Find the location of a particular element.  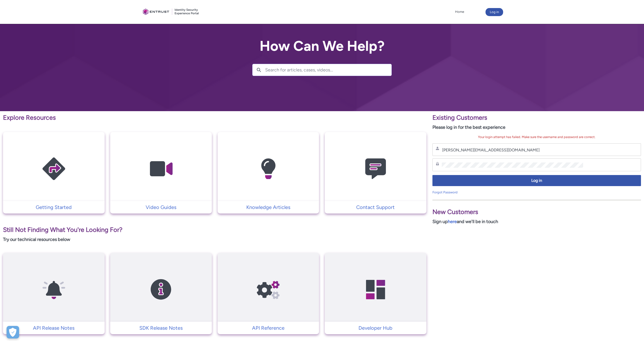

h2: How Can We Help? is located at coordinates (322, 46).